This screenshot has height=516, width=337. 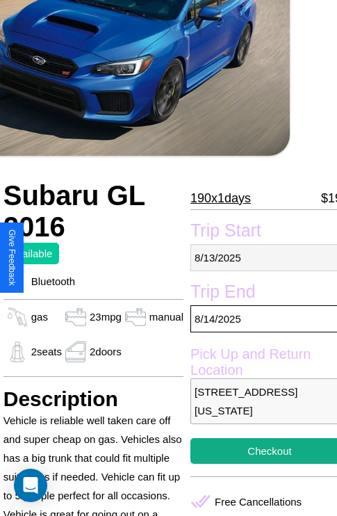 I want to click on p: 2 seats, so click(x=47, y=351).